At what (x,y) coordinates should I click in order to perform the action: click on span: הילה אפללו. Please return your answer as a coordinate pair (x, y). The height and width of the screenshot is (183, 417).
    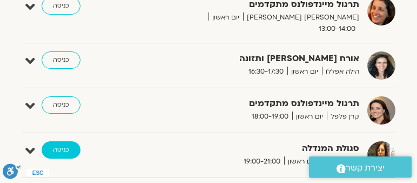
    Looking at the image, I should click on (340, 71).